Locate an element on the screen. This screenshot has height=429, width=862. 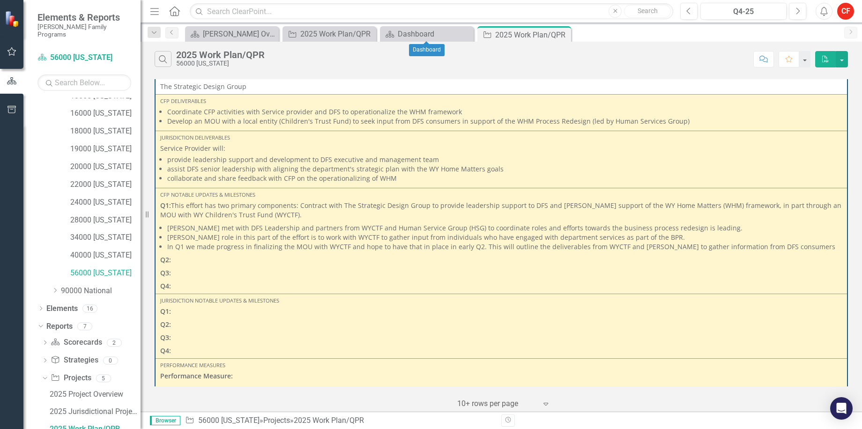
div: 2025 Jurisdictional Projects Assessment is located at coordinates (95, 412).